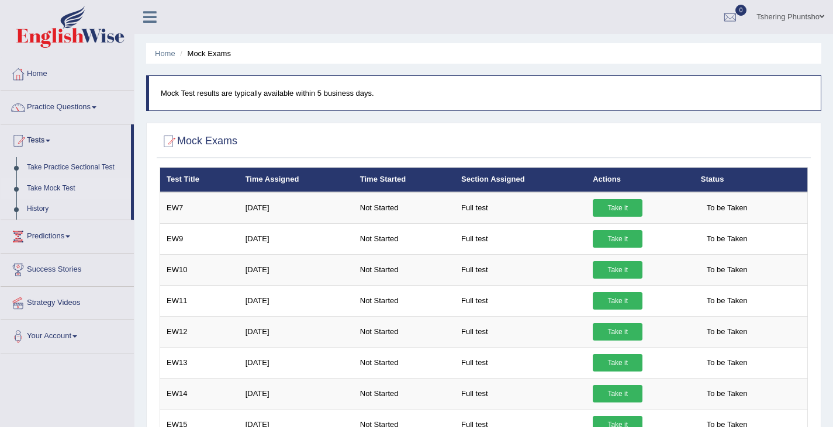 This screenshot has height=427, width=833. Describe the element at coordinates (199, 301) in the screenshot. I see `td: EW11` at that location.